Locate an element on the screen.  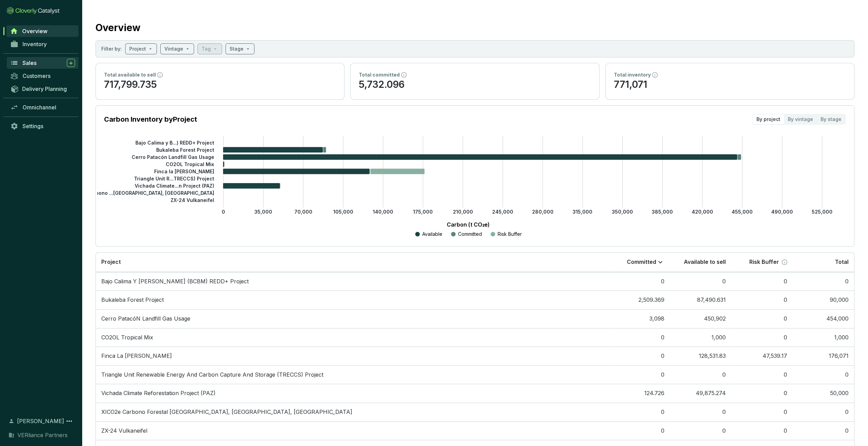
tspan: 385,000 is located at coordinates (663, 211).